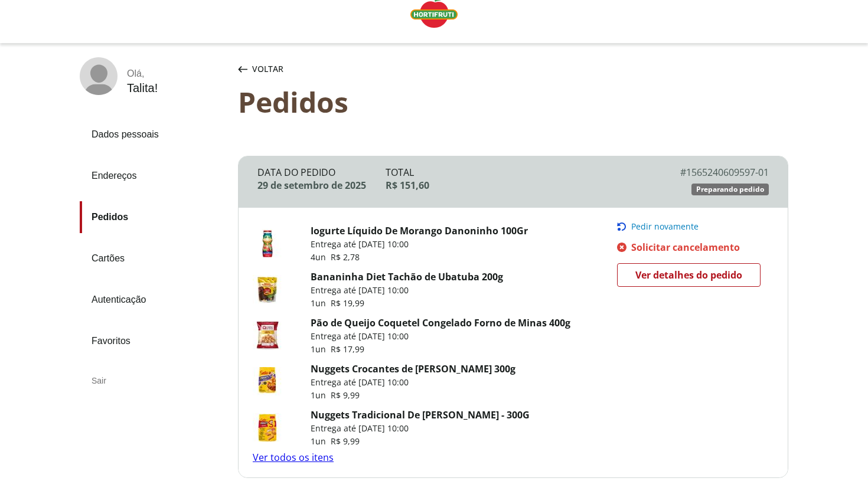 The height and width of the screenshot is (491, 868). Describe the element at coordinates (154, 176) in the screenshot. I see `a: Endereços` at that location.